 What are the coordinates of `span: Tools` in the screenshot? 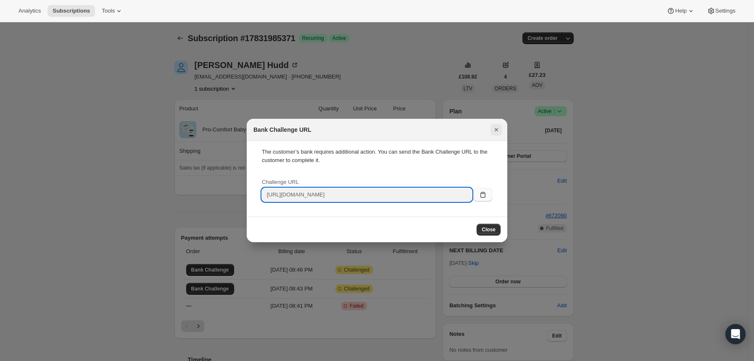 It's located at (108, 11).